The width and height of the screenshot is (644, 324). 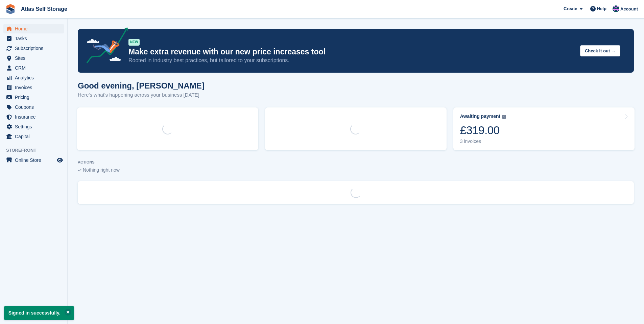 What do you see at coordinates (352, 52) in the screenshot?
I see `p: Make extra revenue with our new price increases tool` at bounding box center [352, 52].